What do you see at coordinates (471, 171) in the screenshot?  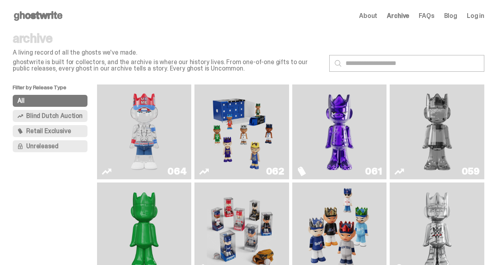 I see `div: 059` at bounding box center [471, 171].